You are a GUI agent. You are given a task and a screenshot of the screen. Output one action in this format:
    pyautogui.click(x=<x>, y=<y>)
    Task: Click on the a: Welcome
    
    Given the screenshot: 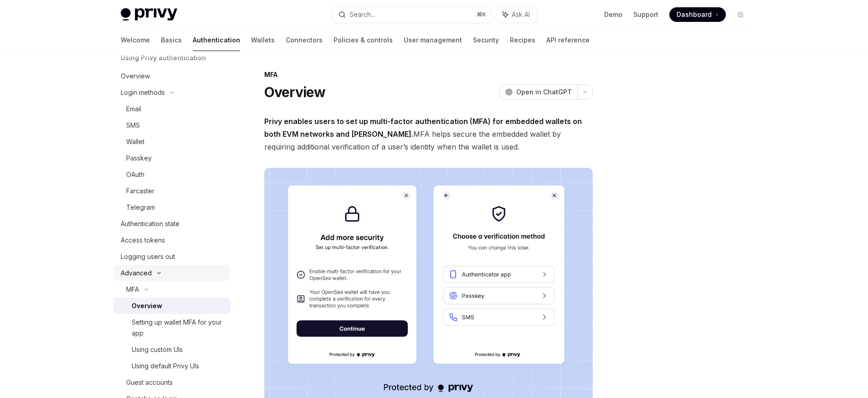 What is the action you would take?
    pyautogui.click(x=135, y=40)
    